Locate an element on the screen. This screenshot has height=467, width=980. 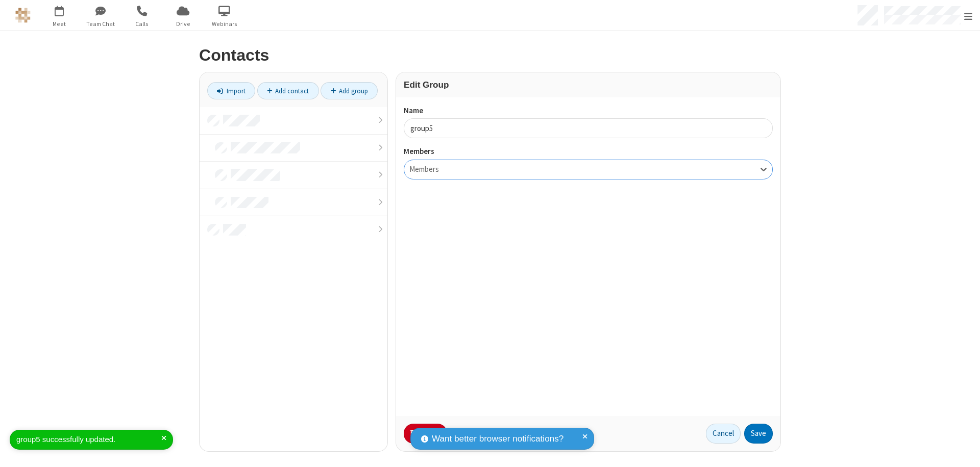
h3: Edit Group is located at coordinates (588, 85).